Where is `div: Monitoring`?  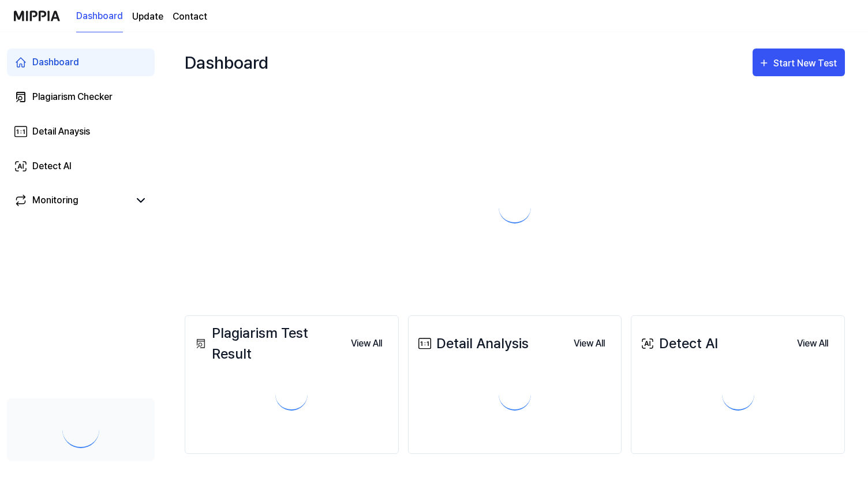
div: Monitoring is located at coordinates (56, 200).